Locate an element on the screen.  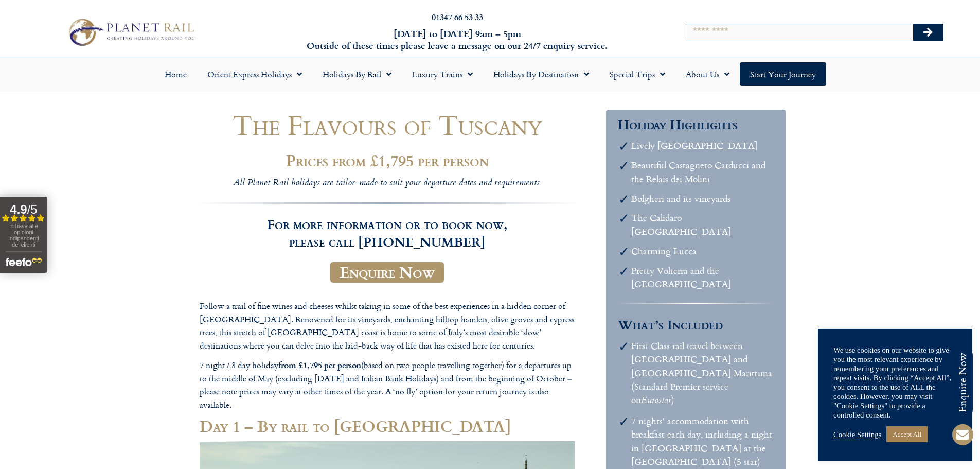
a: Luxury Trains is located at coordinates (442, 74).